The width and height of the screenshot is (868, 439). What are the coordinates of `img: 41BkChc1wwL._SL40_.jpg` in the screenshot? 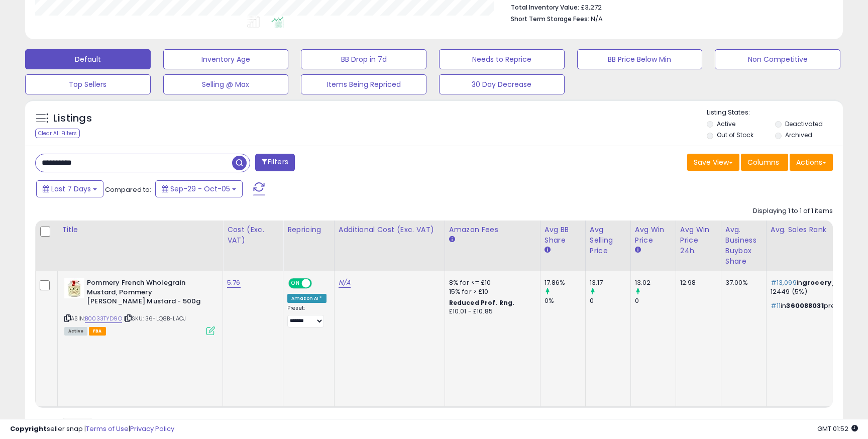 It's located at (75, 288).